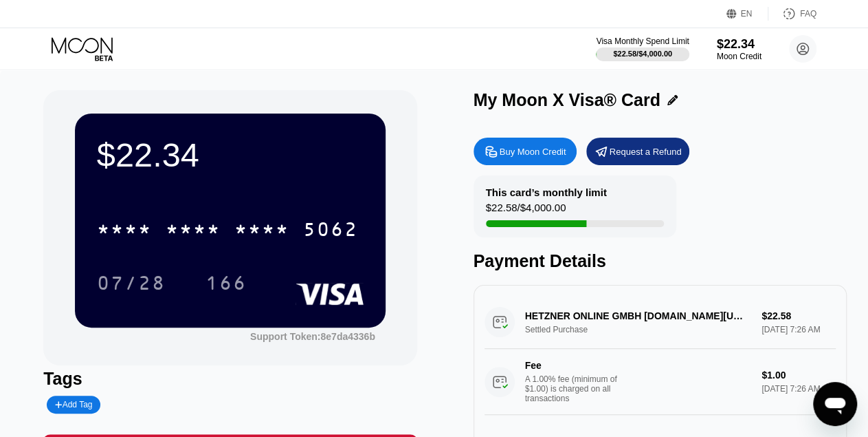 The image size is (868, 437). What do you see at coordinates (566, 100) in the screenshot?
I see `div: My Moon X Visa® Card` at bounding box center [566, 100].